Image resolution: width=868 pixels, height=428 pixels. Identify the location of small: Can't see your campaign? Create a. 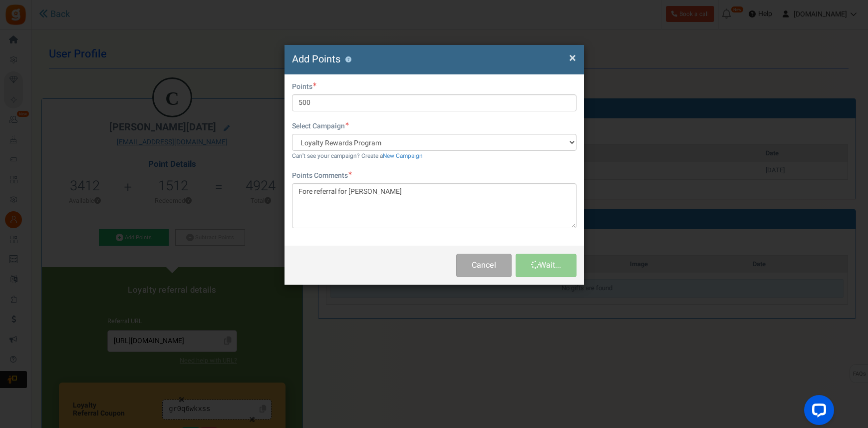
(357, 156).